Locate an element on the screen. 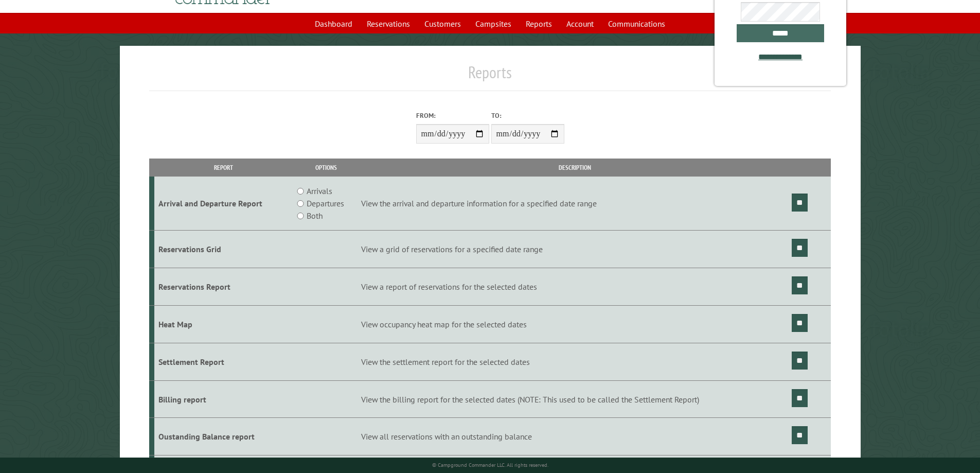 Image resolution: width=980 pixels, height=473 pixels. td: Arrival and Departure Report is located at coordinates (223, 204).